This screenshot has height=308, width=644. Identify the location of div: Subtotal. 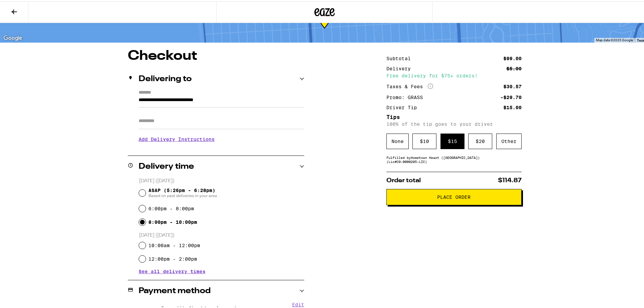
(401, 57).